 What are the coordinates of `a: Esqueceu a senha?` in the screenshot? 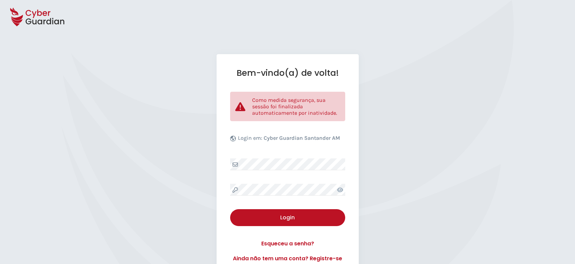 It's located at (288, 244).